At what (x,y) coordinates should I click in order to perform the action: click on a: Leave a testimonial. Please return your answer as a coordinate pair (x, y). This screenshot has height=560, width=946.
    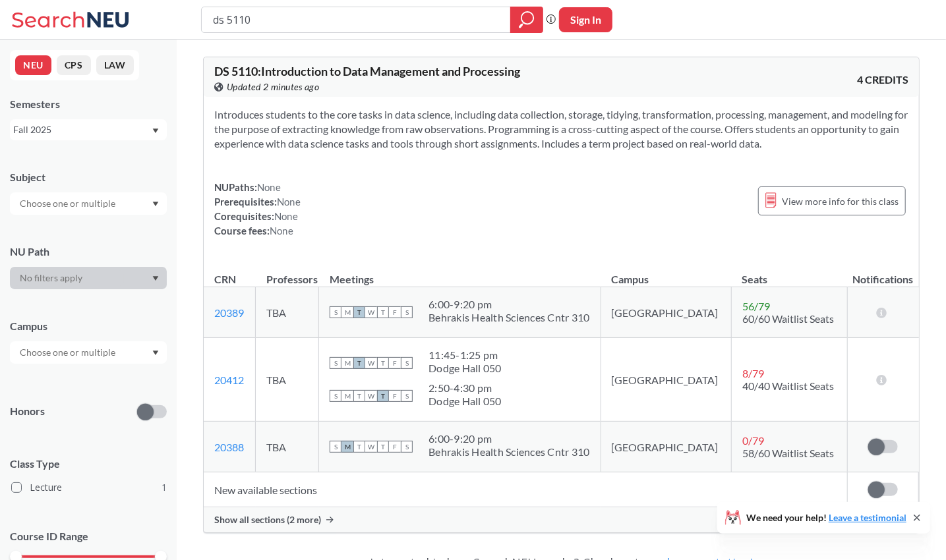
    Looking at the image, I should click on (867, 517).